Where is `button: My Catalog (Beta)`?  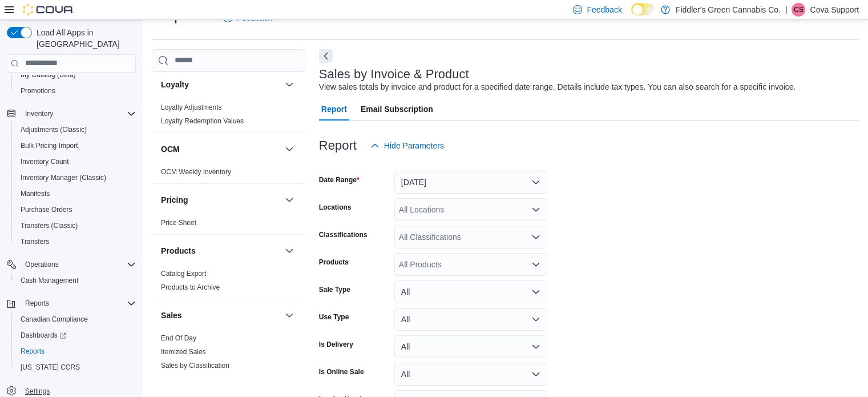 button: My Catalog (Beta) is located at coordinates (76, 74).